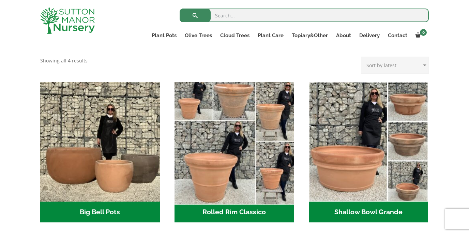 The image size is (469, 234). Describe the element at coordinates (369, 152) in the screenshot. I see `a: Visit product category Shallow Bowl Grande` at that location.